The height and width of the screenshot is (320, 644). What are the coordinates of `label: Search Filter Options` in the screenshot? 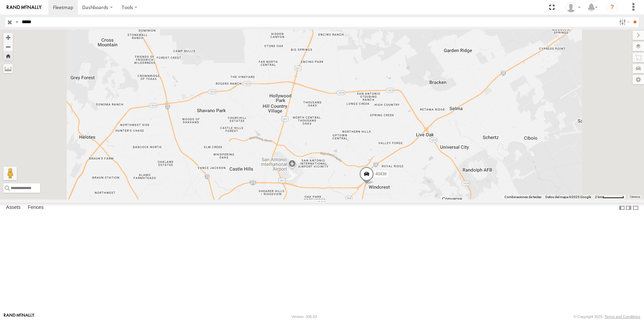 It's located at (624, 22).